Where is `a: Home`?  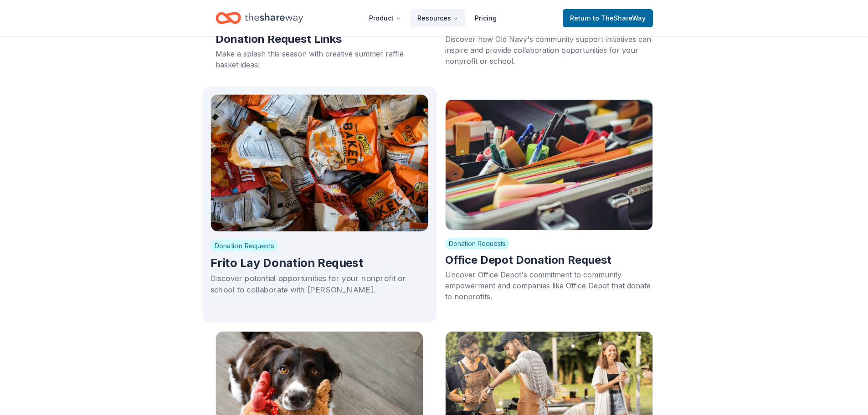
a: Home is located at coordinates (260, 18).